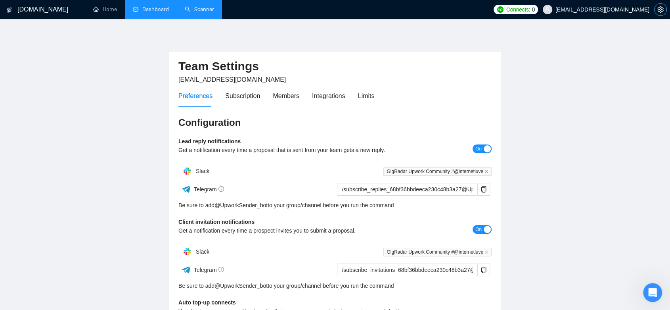  Describe the element at coordinates (661, 10) in the screenshot. I see `a: setting` at that location.